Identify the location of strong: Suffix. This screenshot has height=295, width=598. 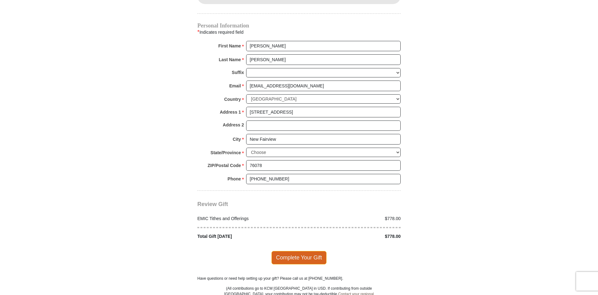
(238, 73).